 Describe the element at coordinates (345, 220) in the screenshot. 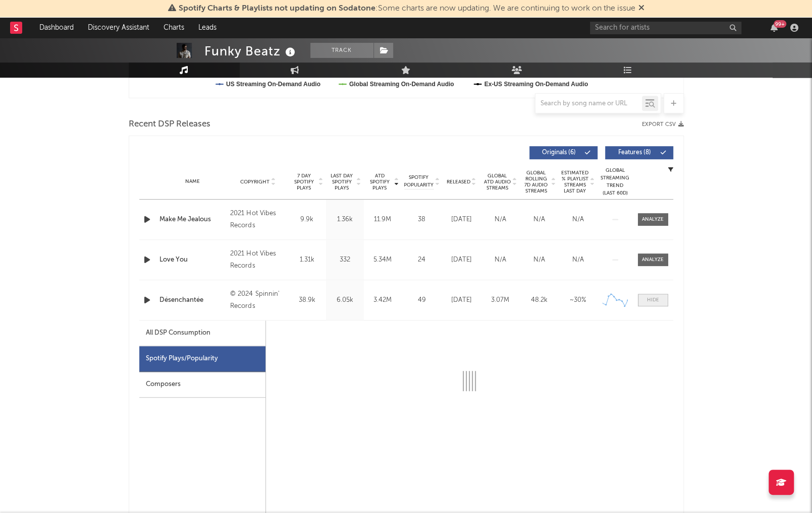

I see `div: 1.36k` at that location.